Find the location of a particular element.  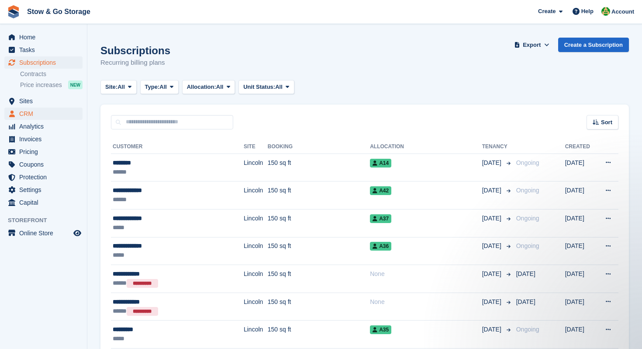

span: Type: is located at coordinates (153, 87).